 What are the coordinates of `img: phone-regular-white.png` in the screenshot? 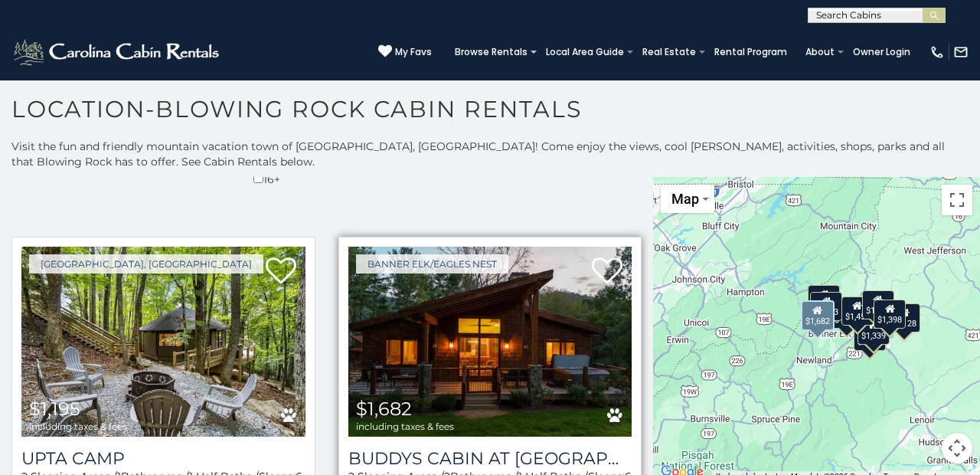 It's located at (936, 52).